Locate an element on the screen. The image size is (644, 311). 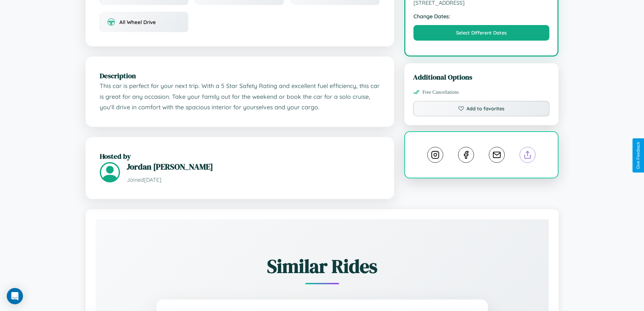
div: Give Feedback is located at coordinates (638, 155).